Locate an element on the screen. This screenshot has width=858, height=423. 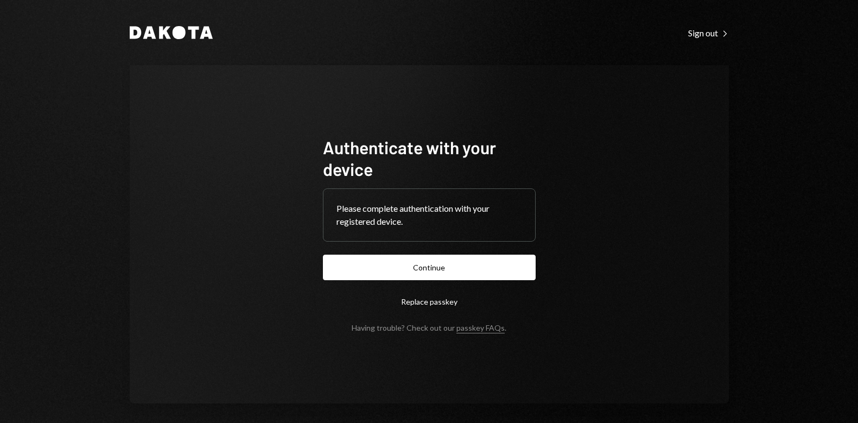
div: Sign out is located at coordinates (708, 33).